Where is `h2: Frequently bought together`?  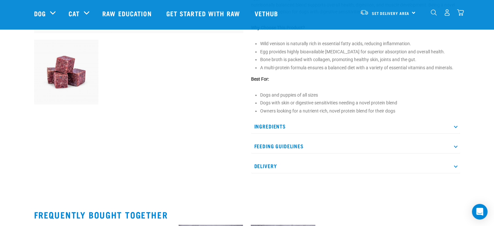 h2: Frequently bought together is located at coordinates (247, 214).